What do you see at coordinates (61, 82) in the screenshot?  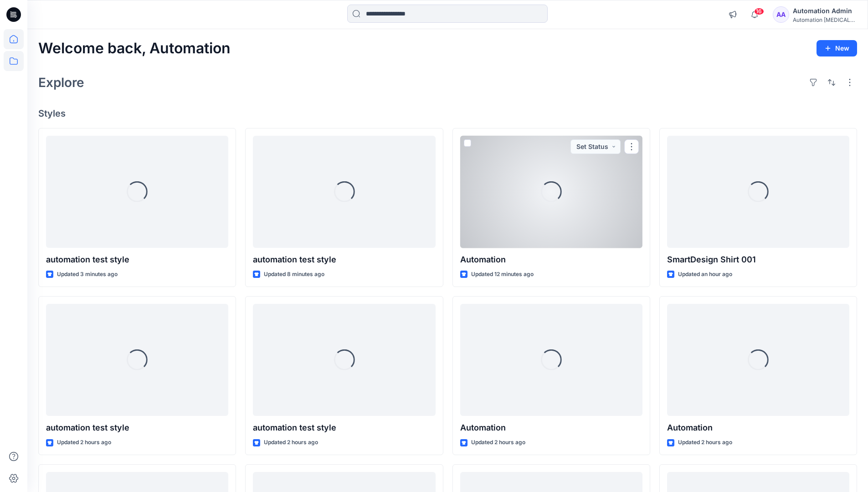 I see `h2: Explore` at bounding box center [61, 82].